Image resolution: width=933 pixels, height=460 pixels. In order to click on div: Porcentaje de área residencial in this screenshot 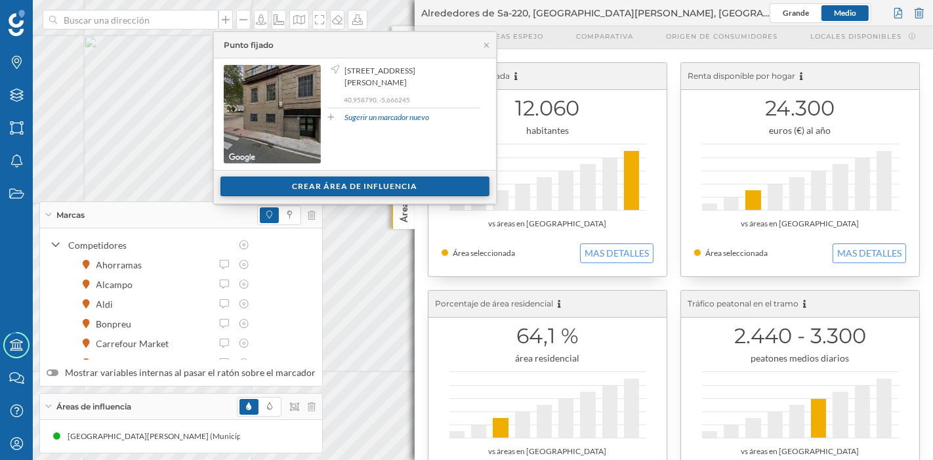, I will do `click(547, 304)`.